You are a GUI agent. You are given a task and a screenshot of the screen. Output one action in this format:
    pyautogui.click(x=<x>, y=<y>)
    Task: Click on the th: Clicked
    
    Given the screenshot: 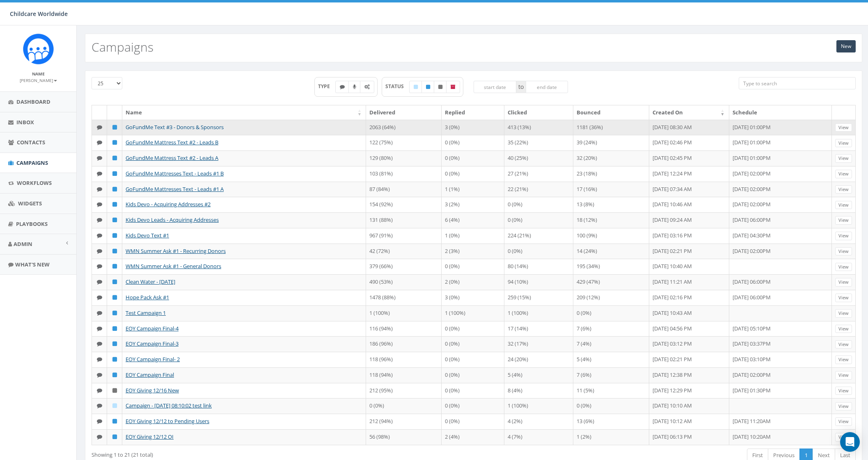 What is the action you would take?
    pyautogui.click(x=539, y=112)
    